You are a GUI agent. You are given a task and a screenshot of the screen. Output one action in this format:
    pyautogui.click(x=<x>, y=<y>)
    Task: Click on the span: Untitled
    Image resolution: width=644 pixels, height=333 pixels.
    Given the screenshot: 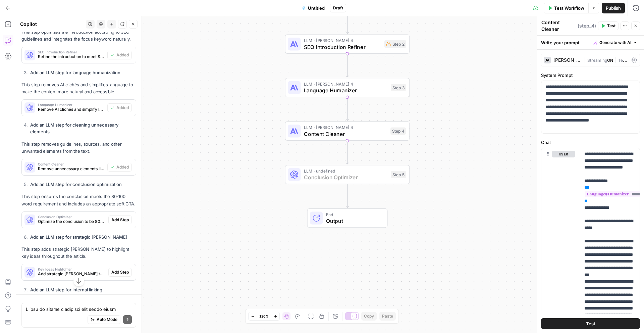 What is the action you would take?
    pyautogui.click(x=316, y=8)
    